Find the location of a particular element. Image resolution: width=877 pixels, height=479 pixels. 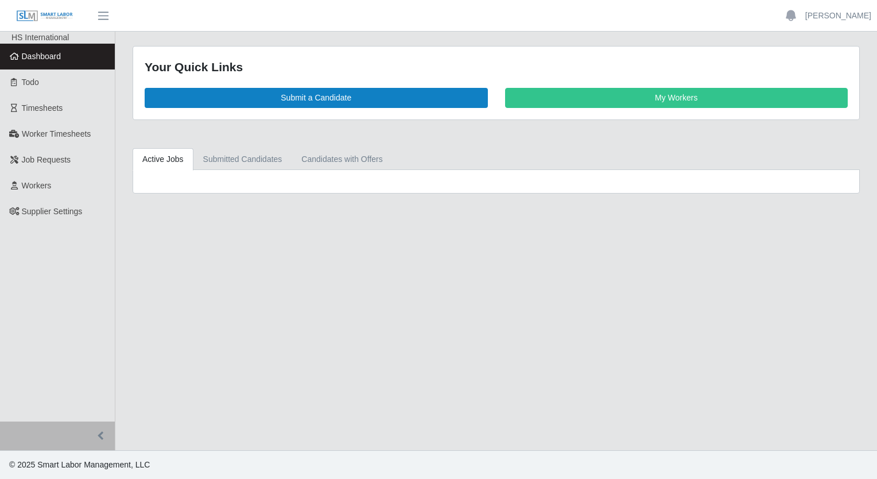

span: Workers is located at coordinates (37, 185).